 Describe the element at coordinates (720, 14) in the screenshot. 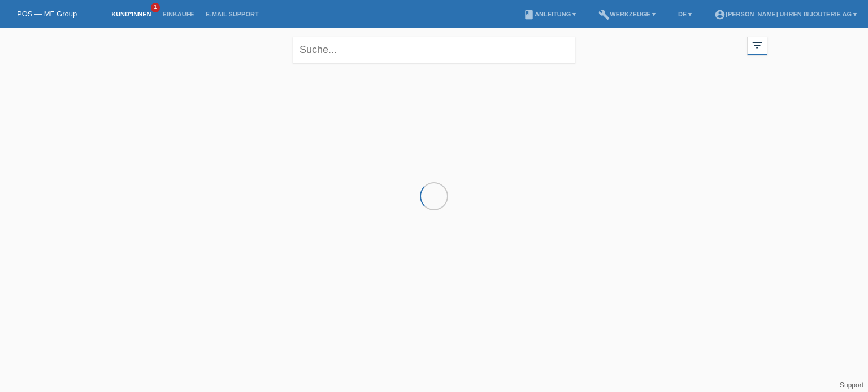

I see `i: account_circle` at that location.